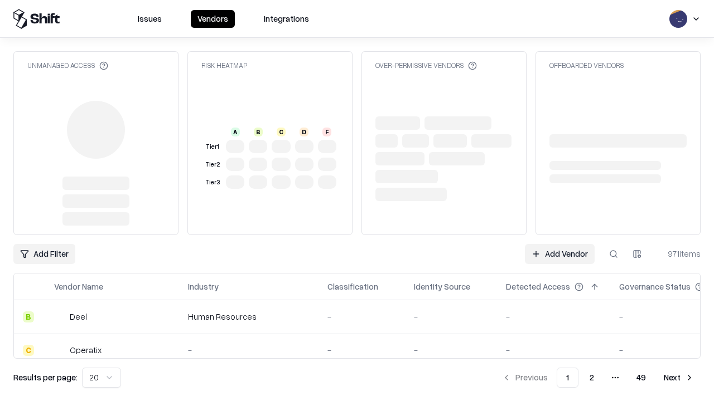  I want to click on button: 49, so click(641, 378).